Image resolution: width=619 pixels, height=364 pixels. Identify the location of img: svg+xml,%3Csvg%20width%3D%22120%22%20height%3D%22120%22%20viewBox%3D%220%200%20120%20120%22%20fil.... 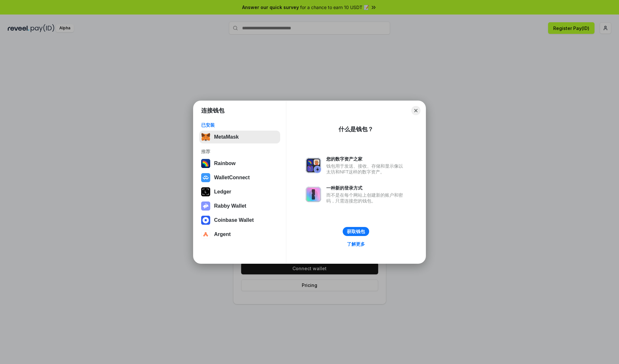
(205, 163).